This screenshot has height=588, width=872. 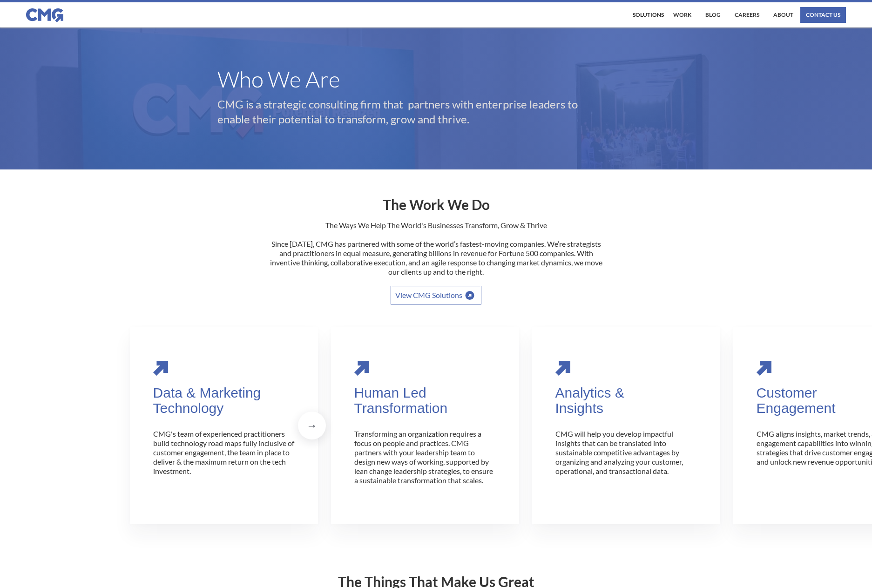 What do you see at coordinates (713, 15) in the screenshot?
I see `a: Blog` at bounding box center [713, 15].